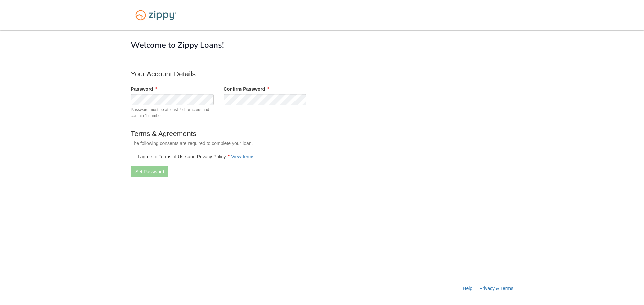 The height and width of the screenshot is (305, 644). Describe the element at coordinates (193, 157) in the screenshot. I see `label: I agree to Terms of Use and Privacy Policy` at that location.